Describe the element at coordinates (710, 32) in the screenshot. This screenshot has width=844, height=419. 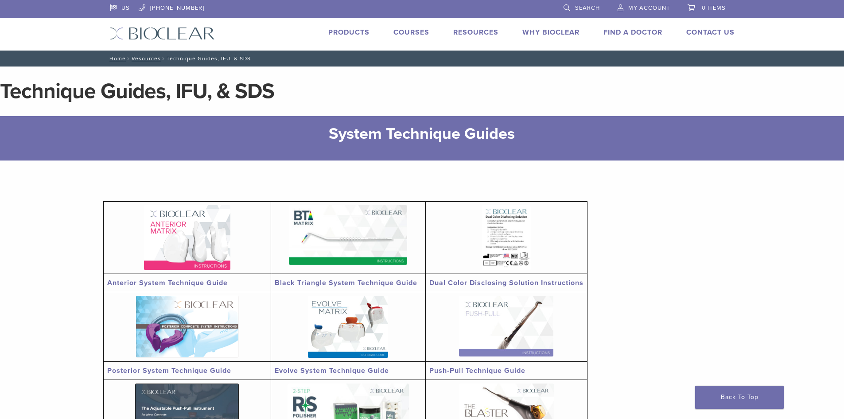
I see `a: Contact Us` at that location.